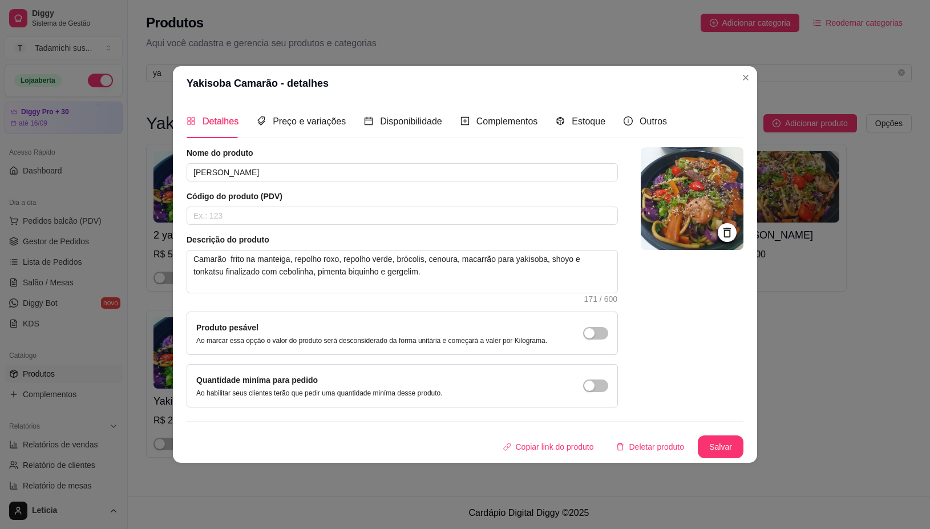 The height and width of the screenshot is (529, 930). Describe the element at coordinates (402, 272) in the screenshot. I see `textarea: Camarão frito na manteiga, repolho roxo, repolho verde, brócolis, cenoura, macarrão para yakisoba...` at that location.